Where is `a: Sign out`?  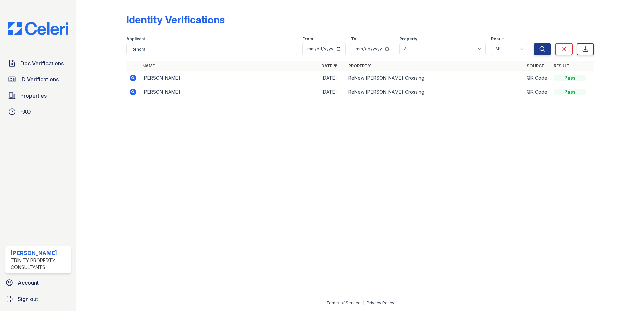
a: Sign out is located at coordinates (38, 299).